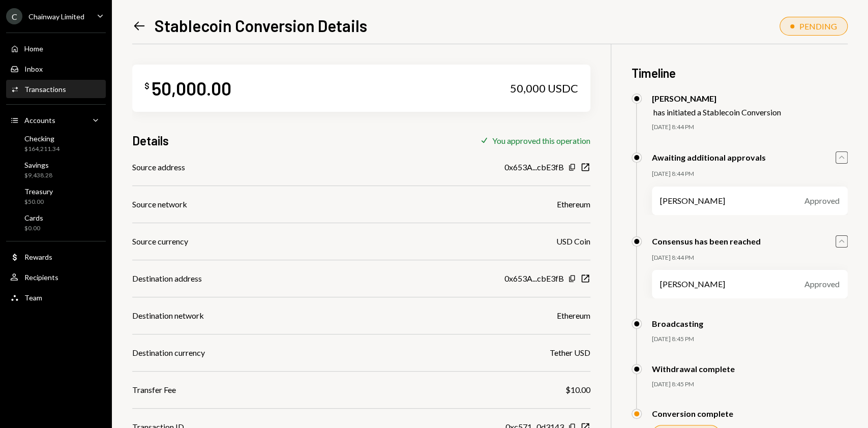  What do you see at coordinates (39, 191) in the screenshot?
I see `div: Treasury` at bounding box center [39, 191].